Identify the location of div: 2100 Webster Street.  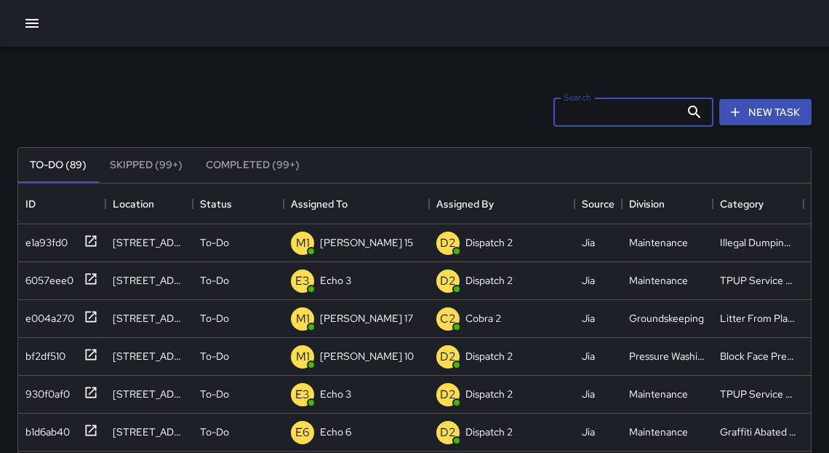
(149, 356).